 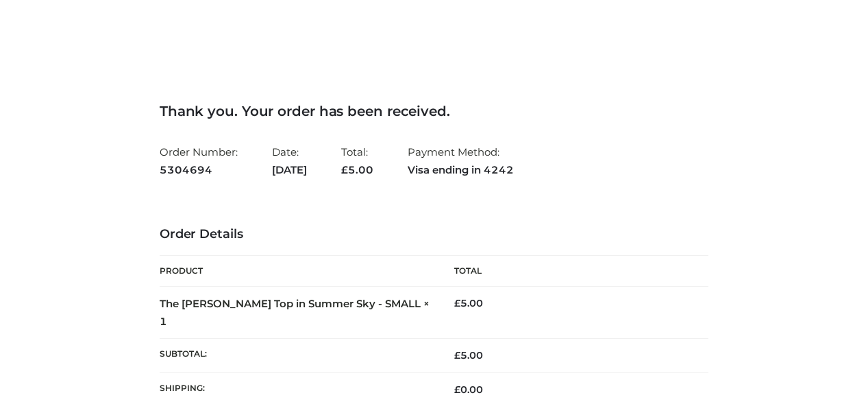 I want to click on strong: × 1, so click(x=294, y=312).